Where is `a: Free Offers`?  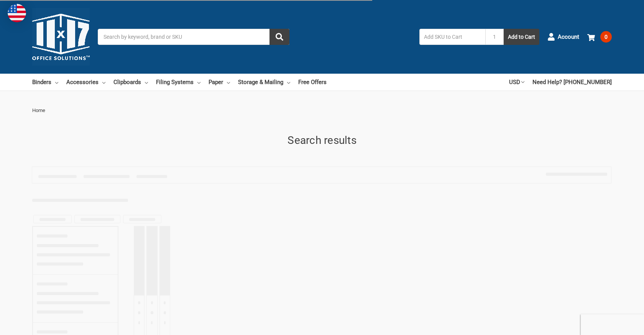 a: Free Offers is located at coordinates (313, 82).